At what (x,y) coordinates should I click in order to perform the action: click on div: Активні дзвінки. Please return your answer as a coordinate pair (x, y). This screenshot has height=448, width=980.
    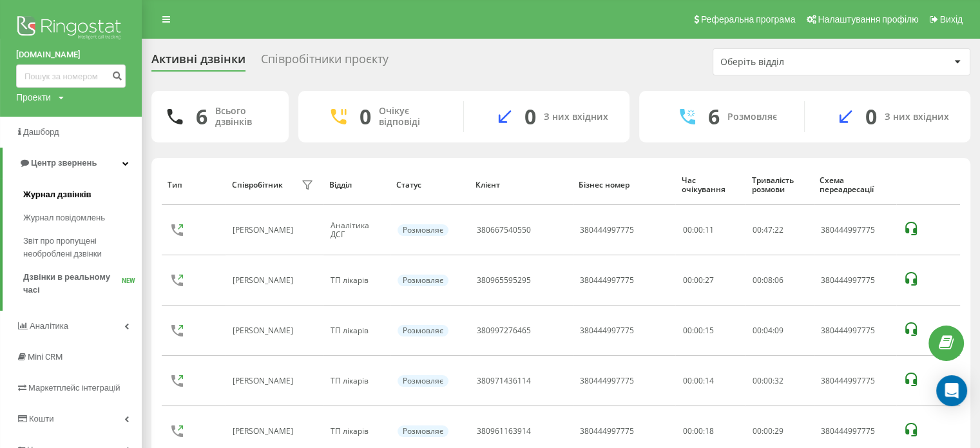
    Looking at the image, I should click on (199, 62).